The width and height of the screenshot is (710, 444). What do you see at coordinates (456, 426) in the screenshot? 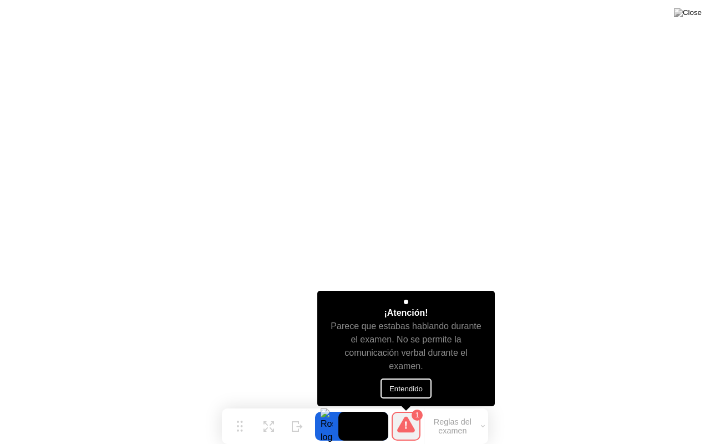
I see `button: Reglas del examen` at bounding box center [456, 426].